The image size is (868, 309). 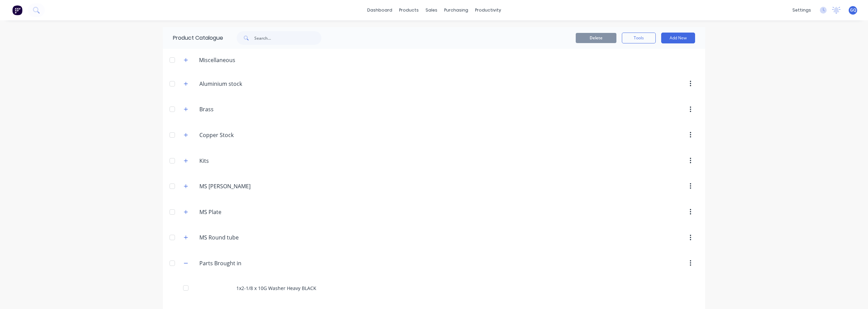 I want to click on a: dashboard, so click(x=380, y=10).